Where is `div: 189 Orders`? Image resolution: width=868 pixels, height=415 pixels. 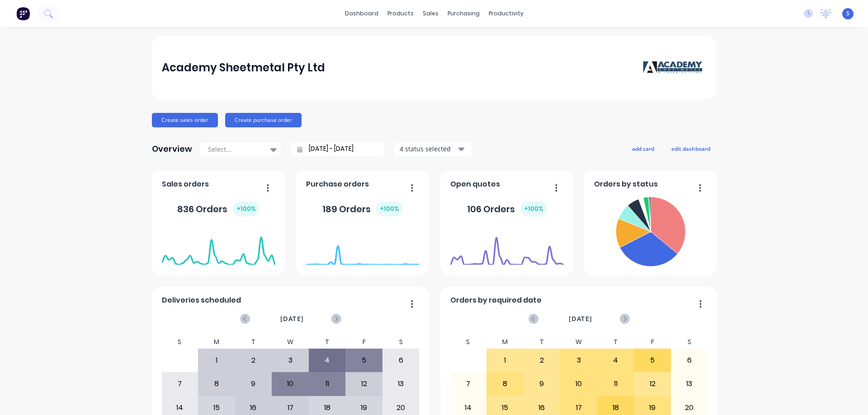 div: 189 Orders is located at coordinates (362, 209).